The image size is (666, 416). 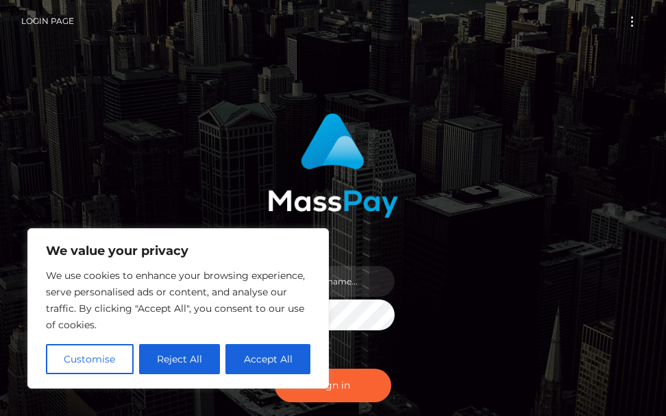 What do you see at coordinates (178, 251) in the screenshot?
I see `p: We value your privacy` at bounding box center [178, 251].